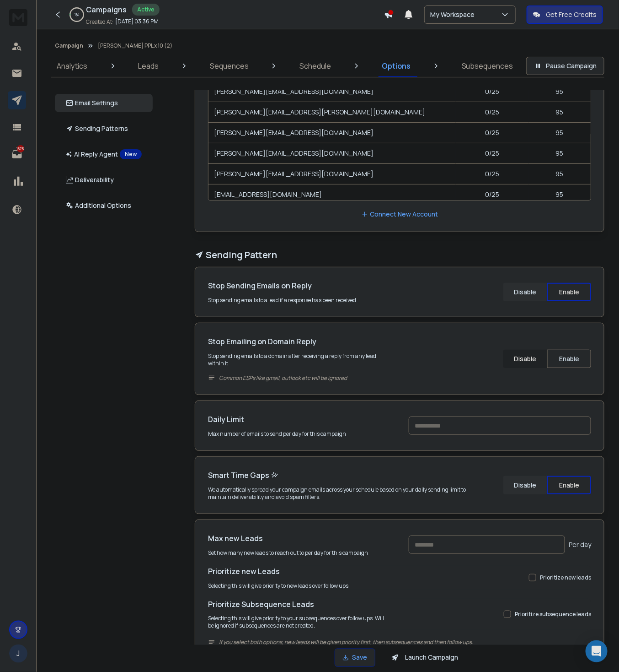 The image size is (619, 672). I want to click on button: Email Settings, so click(104, 103).